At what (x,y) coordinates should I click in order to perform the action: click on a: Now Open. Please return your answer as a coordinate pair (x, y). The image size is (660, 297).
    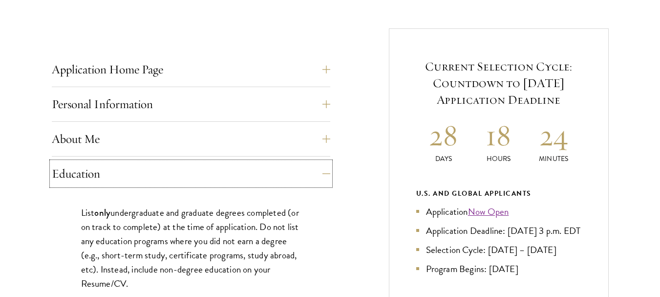
    Looking at the image, I should click on (489, 211).